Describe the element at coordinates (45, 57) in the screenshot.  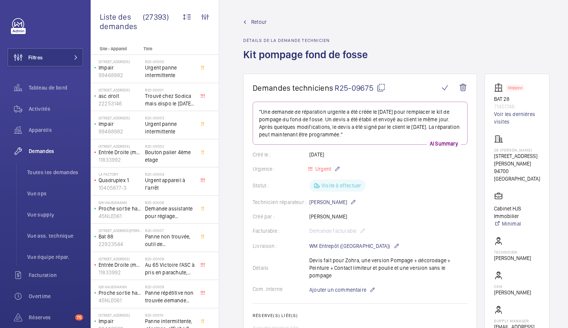
I see `button: Filtres` at that location.